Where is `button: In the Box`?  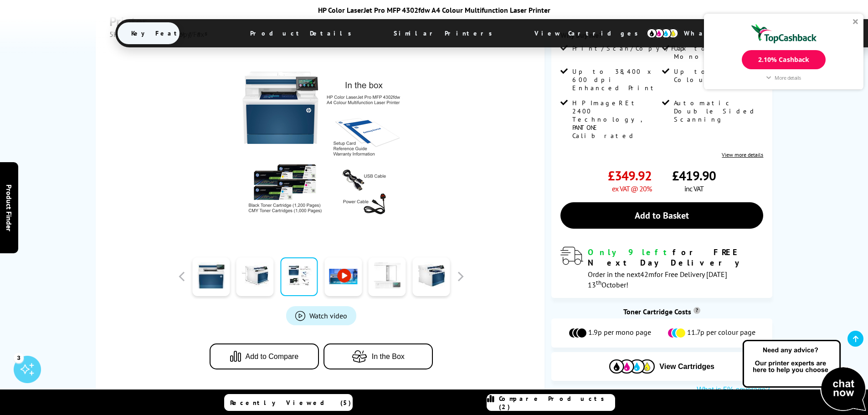
button: In the Box is located at coordinates (379, 356).